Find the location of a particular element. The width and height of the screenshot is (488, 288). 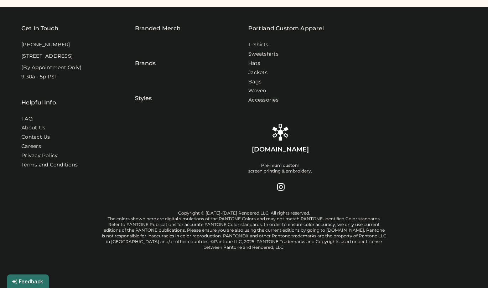

a: Jackets is located at coordinates (258, 73).